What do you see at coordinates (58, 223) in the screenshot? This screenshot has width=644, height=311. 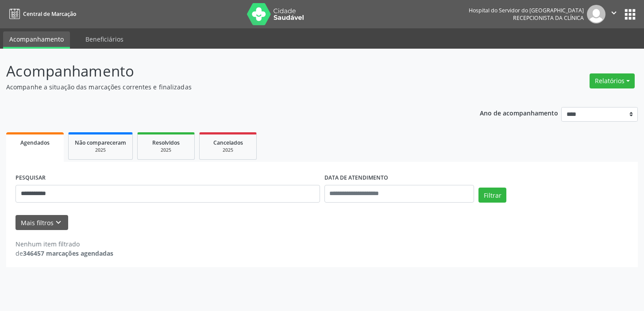 I see `i: keyboard_arrow_down` at bounding box center [58, 223].